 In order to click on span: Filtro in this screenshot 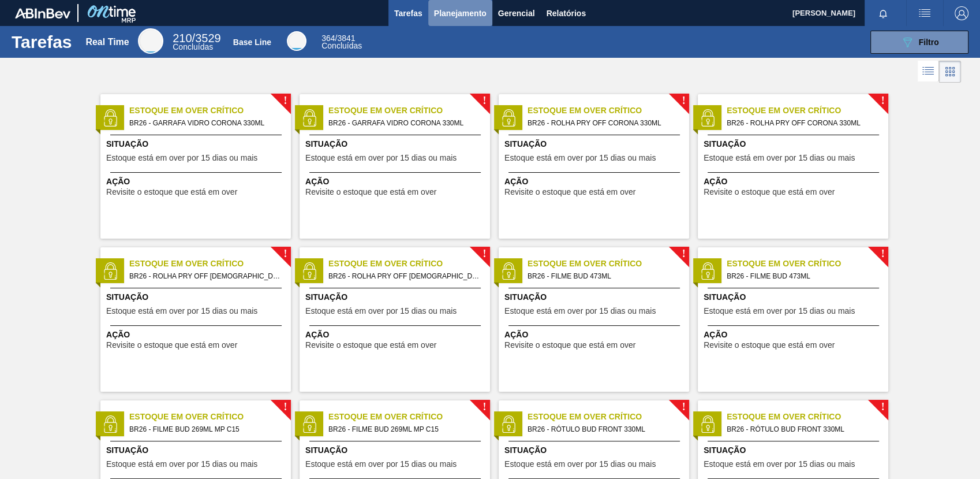, I will do `click(929, 42)`.